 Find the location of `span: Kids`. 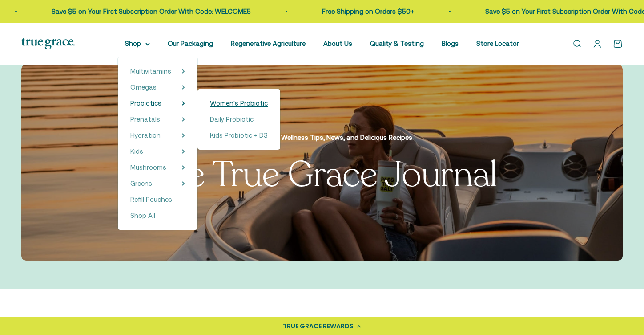

span: Kids is located at coordinates (137, 151).